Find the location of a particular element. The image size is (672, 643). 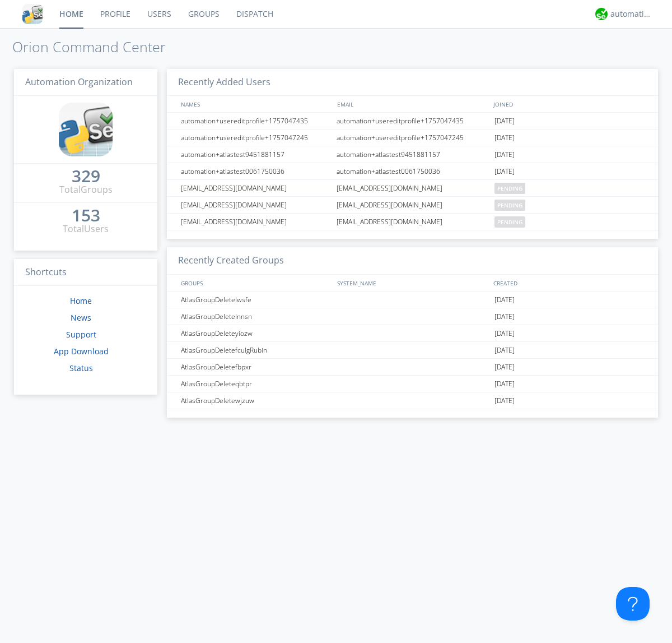

div: AtlasGroupDeletefbpxr is located at coordinates (256, 366).